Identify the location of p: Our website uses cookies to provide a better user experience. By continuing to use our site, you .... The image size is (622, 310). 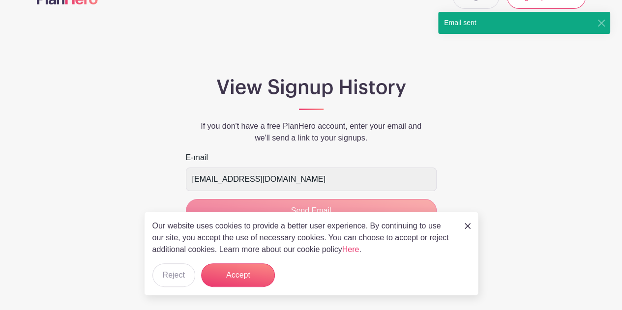
(303, 238).